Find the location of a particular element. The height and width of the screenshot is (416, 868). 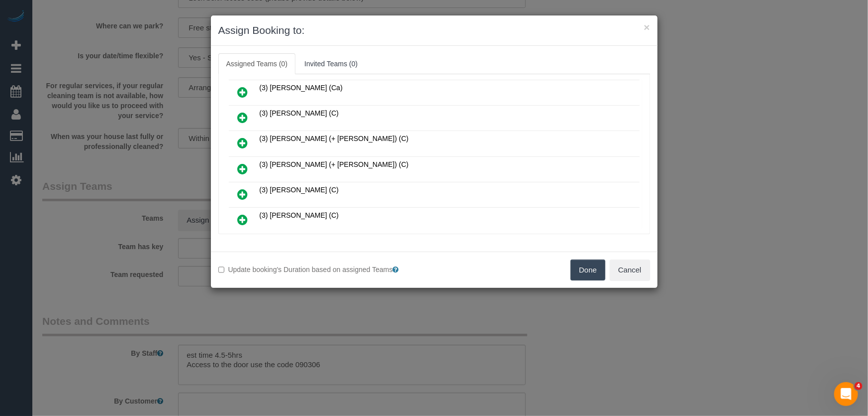

button: Done is located at coordinates (588, 270).